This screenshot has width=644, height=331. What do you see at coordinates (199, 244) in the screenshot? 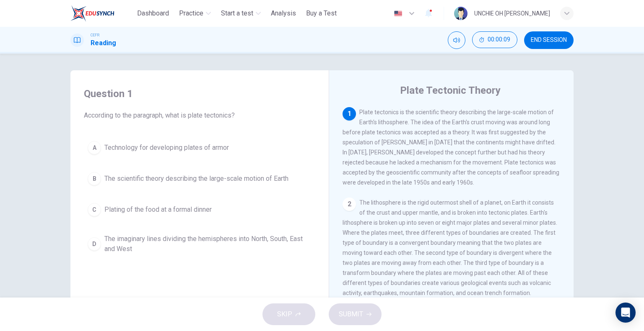
I see `button: DThe imaginary lines dividing the hemispheres into North, South, East and West` at bounding box center [199, 244].